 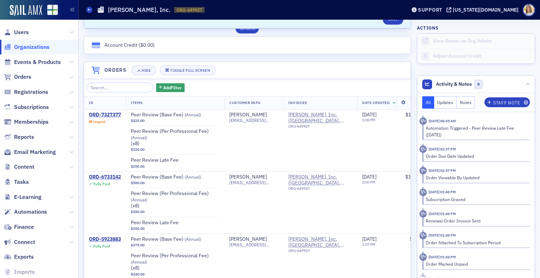 I want to click on div: Adjust Account Credit, so click(x=482, y=56).